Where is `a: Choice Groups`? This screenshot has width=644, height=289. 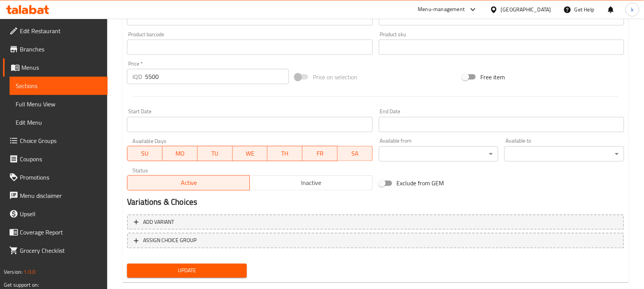 a: Choice Groups is located at coordinates (55, 141).